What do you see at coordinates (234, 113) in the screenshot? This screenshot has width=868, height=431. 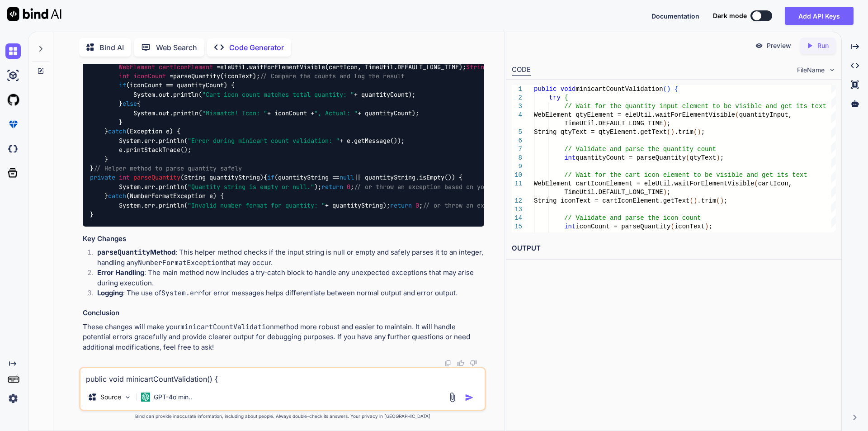 I see `span: "Mismatch! Icon: "` at bounding box center [234, 113].